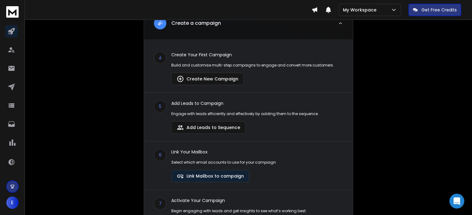  What do you see at coordinates (196, 23) in the screenshot?
I see `p: Create a campaign` at bounding box center [196, 23].